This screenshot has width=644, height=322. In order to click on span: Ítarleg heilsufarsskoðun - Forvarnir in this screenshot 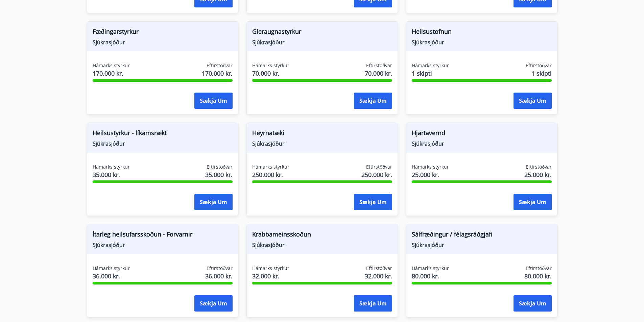, I will do `click(163, 236)`.